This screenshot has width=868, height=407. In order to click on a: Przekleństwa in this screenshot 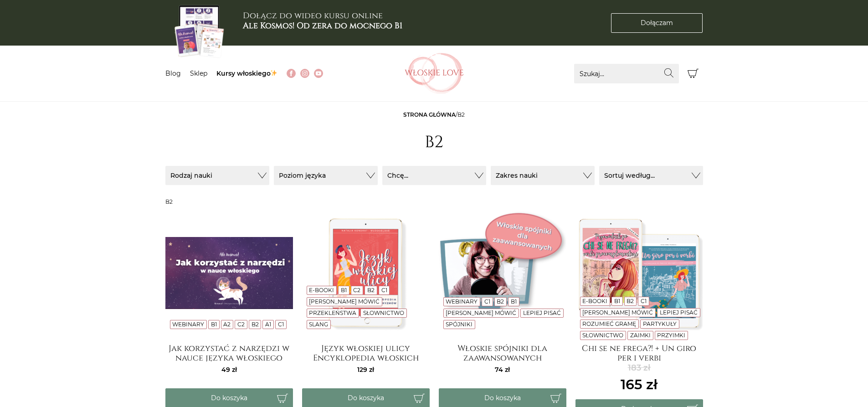, I will do `click(333, 313)`.